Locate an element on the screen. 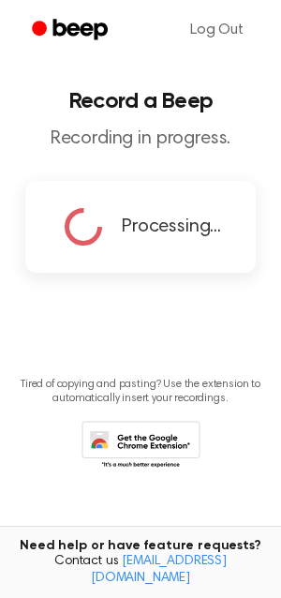  p: Tired of copying and pasting? Use the extension to automatically insert your recordings. is located at coordinates (141, 392).